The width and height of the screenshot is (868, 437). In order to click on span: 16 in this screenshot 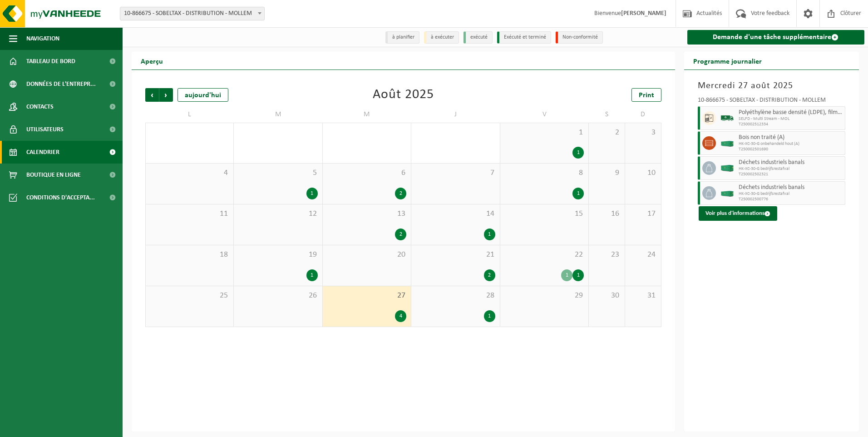, I will do `click(607, 214)`.